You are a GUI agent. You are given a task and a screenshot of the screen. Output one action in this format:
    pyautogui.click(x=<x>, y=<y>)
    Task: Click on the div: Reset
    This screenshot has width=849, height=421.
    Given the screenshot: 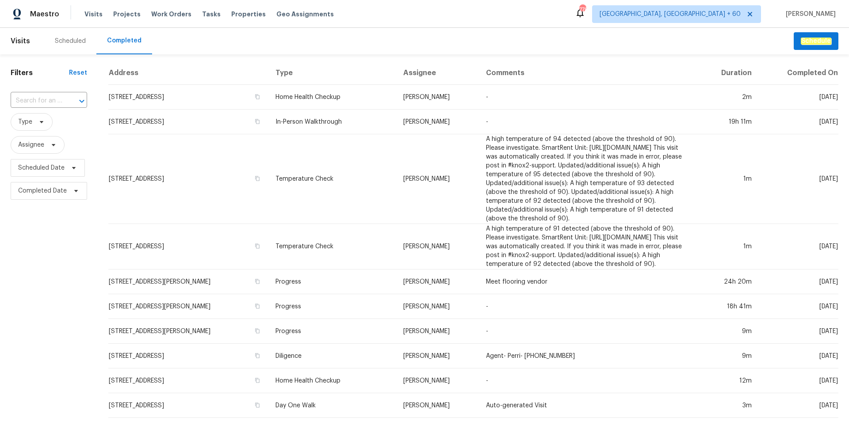 What is the action you would take?
    pyautogui.click(x=78, y=73)
    